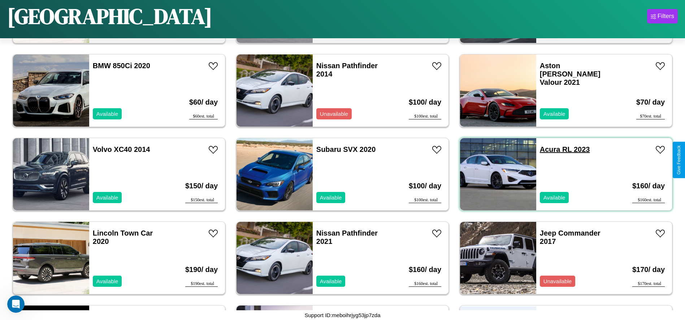 The height and width of the screenshot is (320, 685). What do you see at coordinates (347, 237) in the screenshot?
I see `a: Nissan Pathfinder 2021` at bounding box center [347, 237].